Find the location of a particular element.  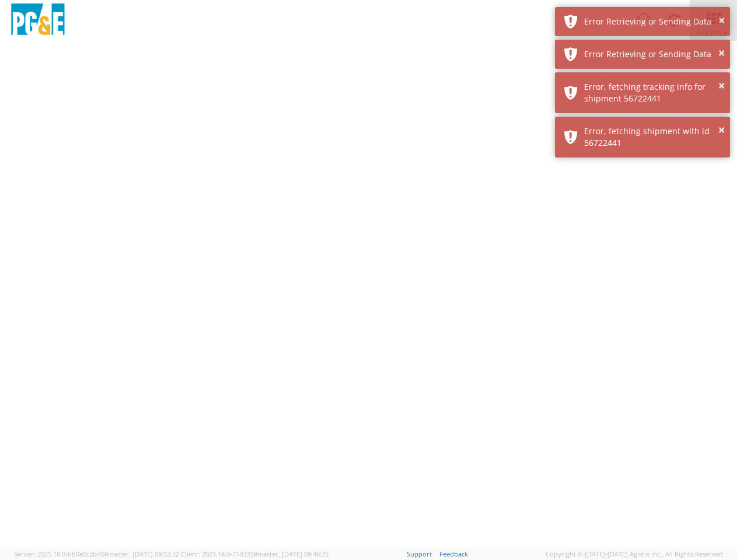

a: Support is located at coordinates (419, 554).